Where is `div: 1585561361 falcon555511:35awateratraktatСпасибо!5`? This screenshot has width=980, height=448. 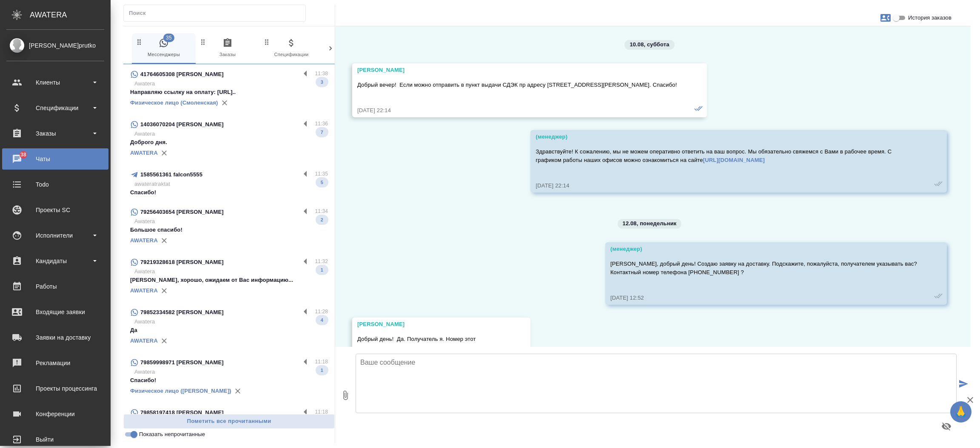 div: 1585561361 falcon555511:35awateratraktatСпасибо!5 is located at coordinates (229, 184).